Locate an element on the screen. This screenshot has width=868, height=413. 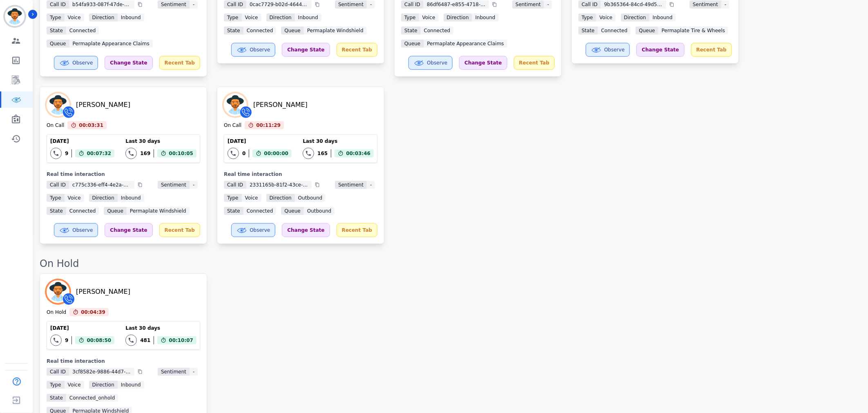
span: outbound is located at coordinates (311, 198).